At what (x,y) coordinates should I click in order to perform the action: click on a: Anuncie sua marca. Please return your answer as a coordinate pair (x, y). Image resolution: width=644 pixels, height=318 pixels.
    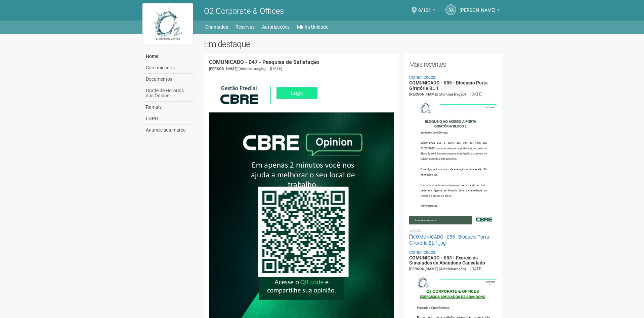
    Looking at the image, I should click on (169, 130).